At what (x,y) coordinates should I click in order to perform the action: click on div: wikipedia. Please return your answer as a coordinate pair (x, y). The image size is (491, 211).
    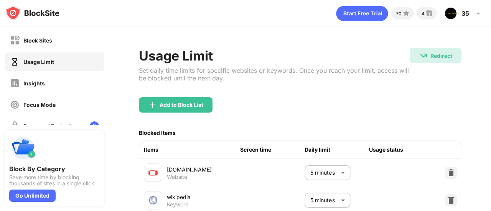
    Looking at the image, I should click on (203, 197).